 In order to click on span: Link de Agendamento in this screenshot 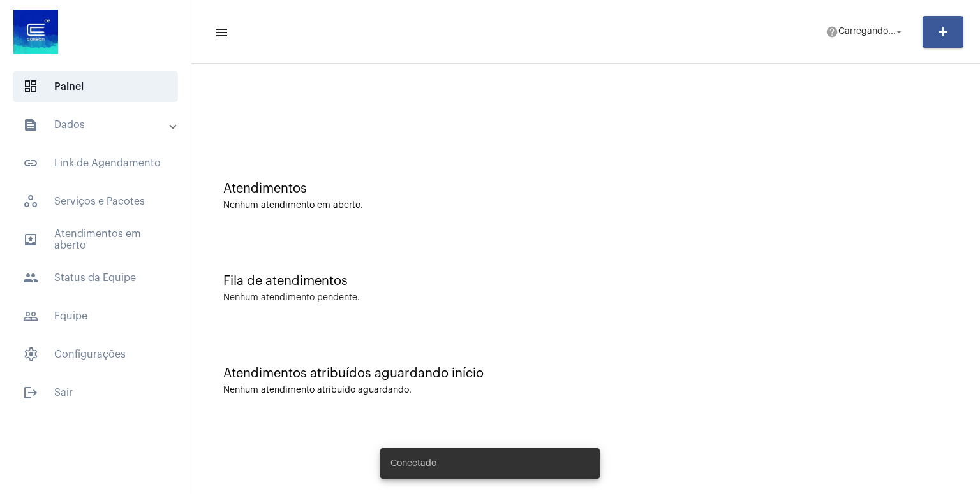, I will do `click(95, 163)`.